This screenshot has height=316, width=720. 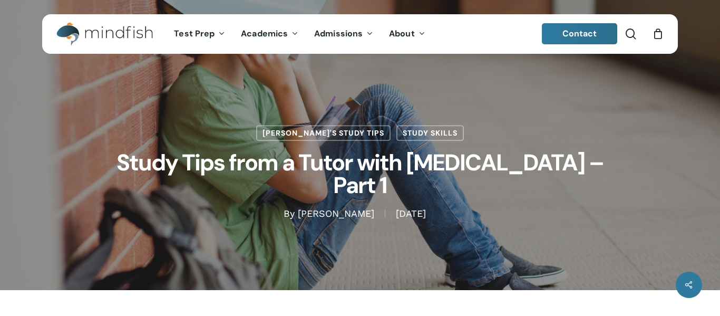 What do you see at coordinates (289, 214) in the screenshot?
I see `span: By` at bounding box center [289, 214].